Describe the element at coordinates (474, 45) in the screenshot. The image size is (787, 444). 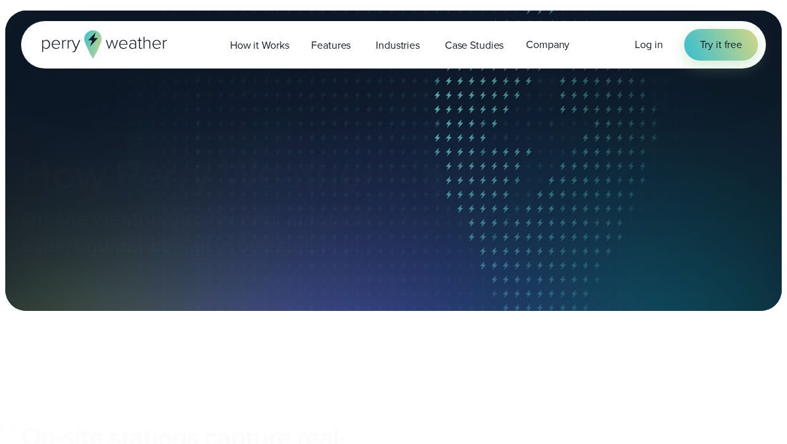
I see `a: Case Studies` at that location.